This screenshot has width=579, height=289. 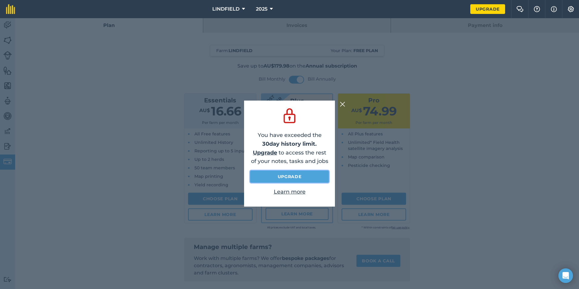 I want to click on img: Two speech bubbles overlapping with the left bubble in the forefront, so click(x=520, y=9).